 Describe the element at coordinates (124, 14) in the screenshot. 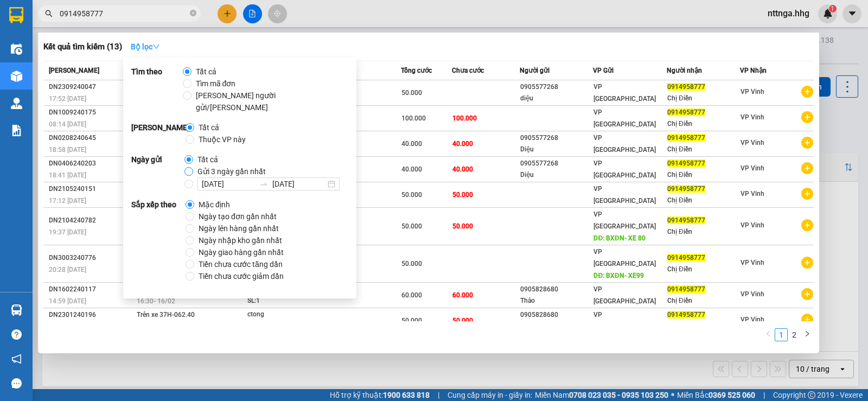

I see `input: Tìm tên, số ĐT hoặc mã đơn` at that location.